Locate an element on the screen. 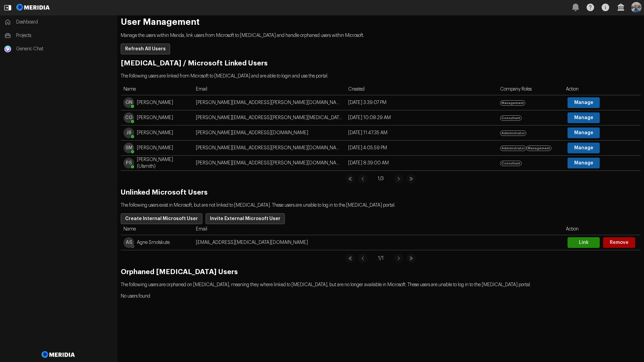  span: Dashboard is located at coordinates (65, 22).